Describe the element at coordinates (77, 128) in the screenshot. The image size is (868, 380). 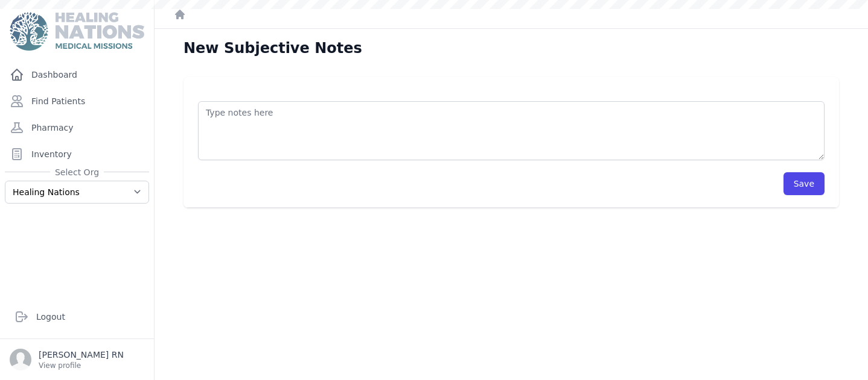
I see `a: Pharmacy` at that location.